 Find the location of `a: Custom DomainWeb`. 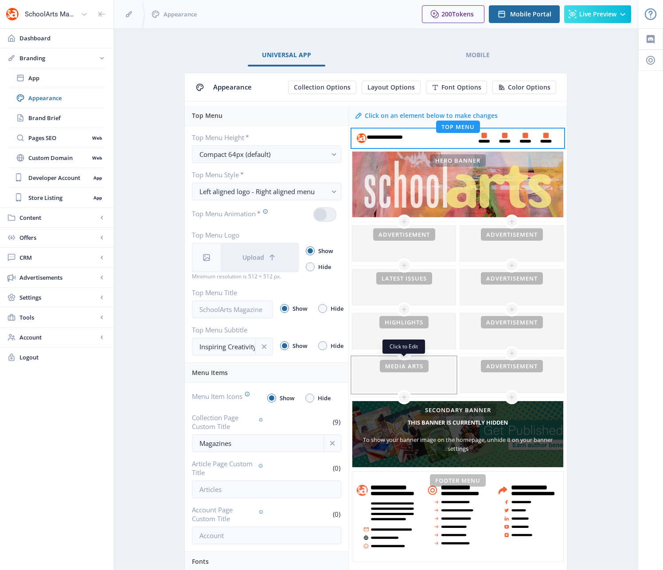

a: Custom DomainWeb is located at coordinates (57, 158).